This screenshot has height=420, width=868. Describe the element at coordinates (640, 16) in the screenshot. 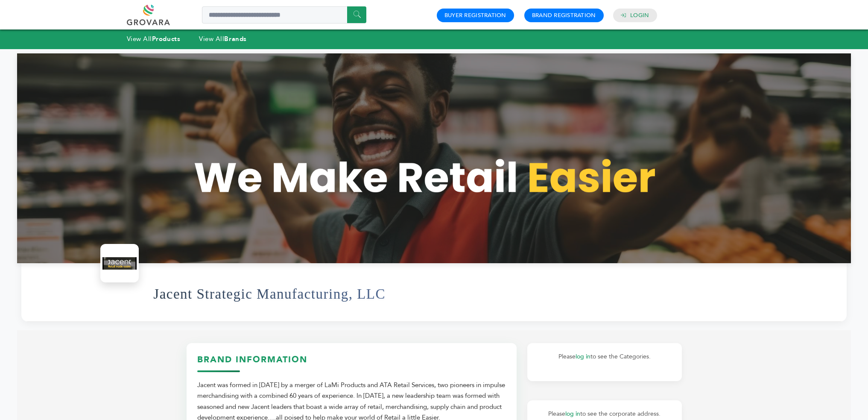

I see `a: Login` at that location.